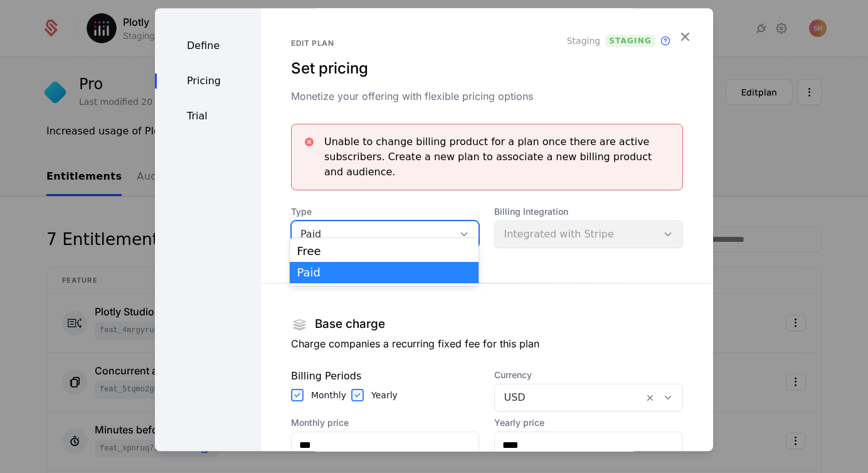 Image resolution: width=868 pixels, height=473 pixels. Describe the element at coordinates (487, 44) in the screenshot. I see `div: Edit plan` at that location.